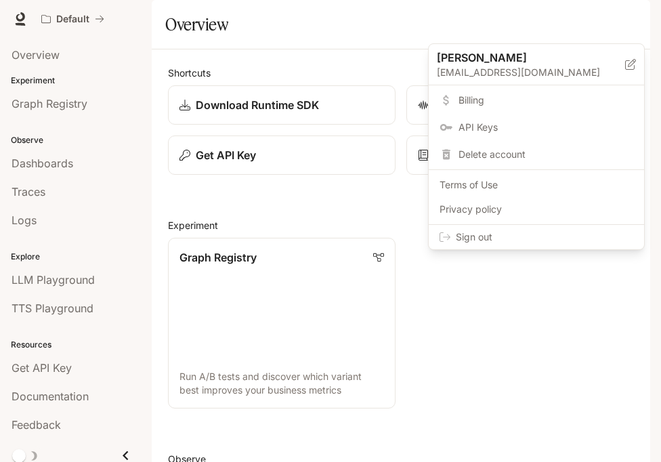 The height and width of the screenshot is (462, 661). What do you see at coordinates (546, 154) in the screenshot?
I see `span: Delete account` at bounding box center [546, 154].